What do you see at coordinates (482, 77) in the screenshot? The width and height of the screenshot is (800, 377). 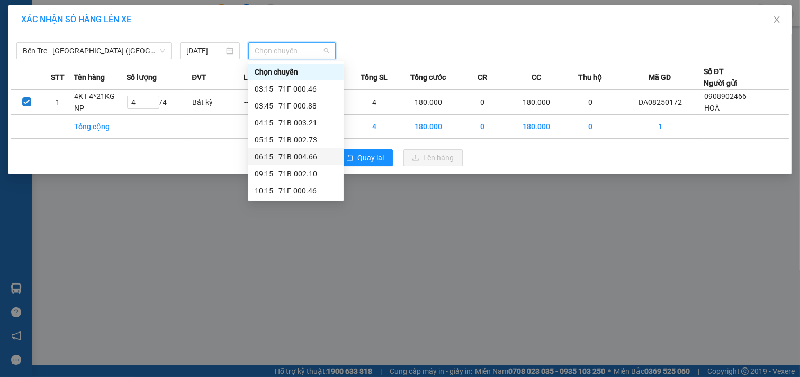 I see `span: CR` at bounding box center [482, 77].